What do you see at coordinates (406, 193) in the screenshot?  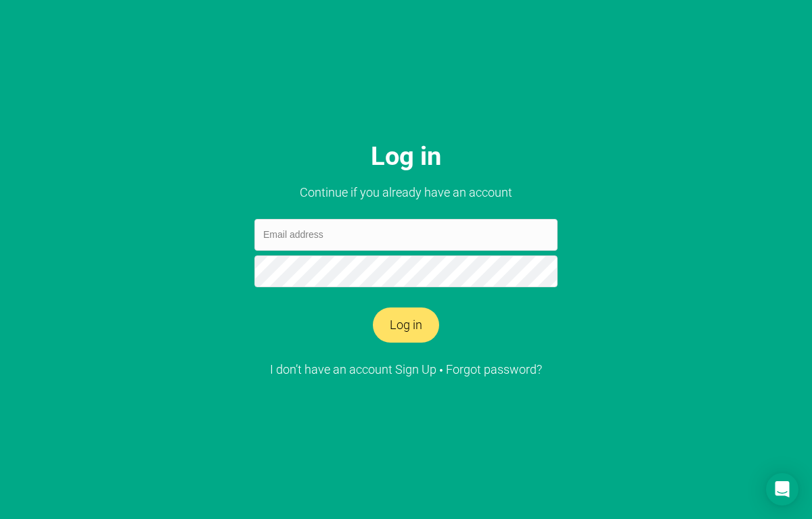 I see `h2: Continue if you already have an account` at bounding box center [406, 193].